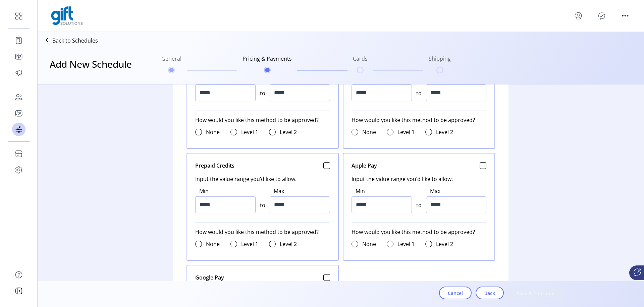 The image size is (644, 307). Describe the element at coordinates (75, 40) in the screenshot. I see `p: Back to Schedules` at that location.